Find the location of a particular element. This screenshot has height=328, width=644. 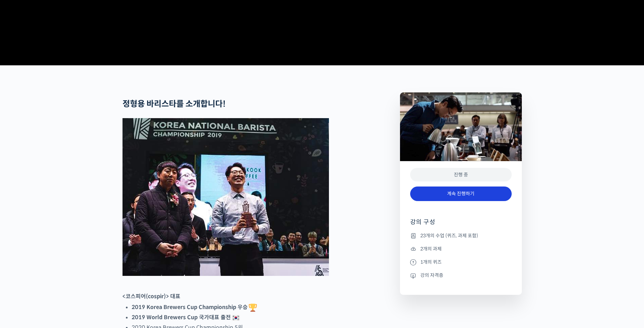

a: 대화 is located at coordinates (66, 223).